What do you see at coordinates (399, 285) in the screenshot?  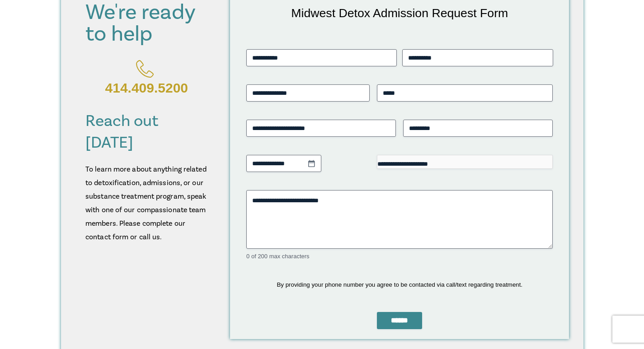 I see `span: By providing your phone number you agree to be contacted via call/text regarding treatment.` at bounding box center [399, 285].